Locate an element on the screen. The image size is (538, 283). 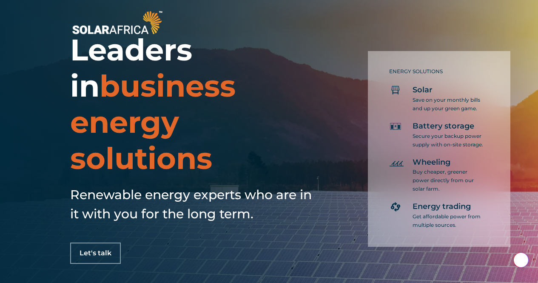
p: Save on your monthly bills and up your green game. is located at coordinates (449, 104).